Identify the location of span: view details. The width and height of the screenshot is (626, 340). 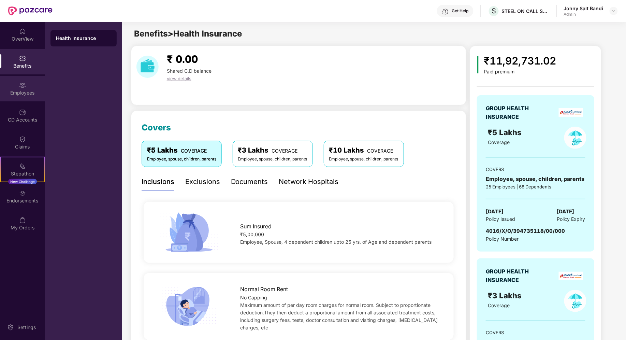
(179, 78).